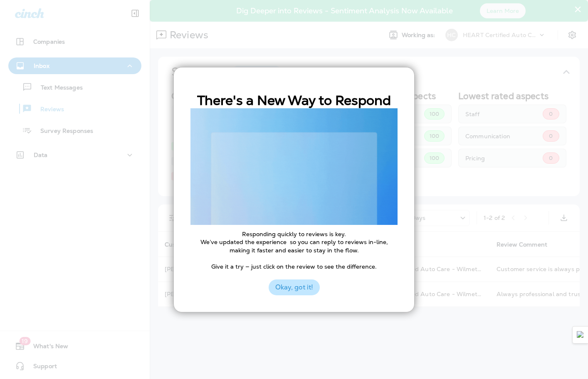  What do you see at coordinates (294, 100) in the screenshot?
I see `h2: There's a New Way to Respond` at bounding box center [294, 100].